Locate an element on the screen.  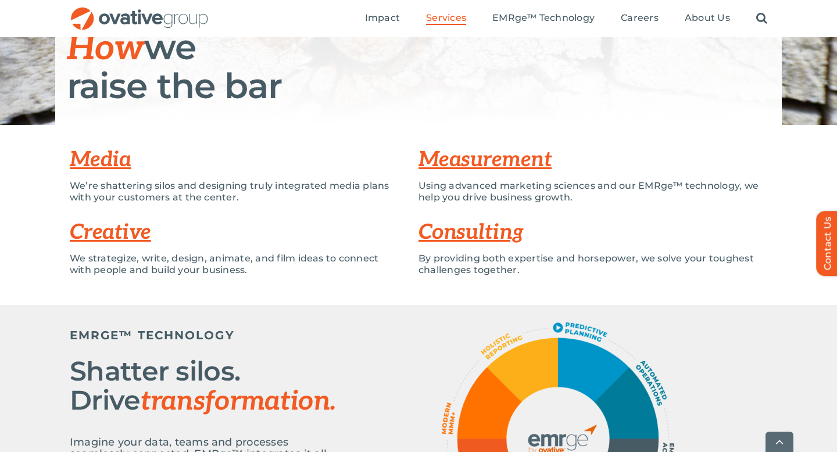
p: Using advanced marketing sciences and our EMRge™ technology, we help you drive business growth. is located at coordinates (593, 192).